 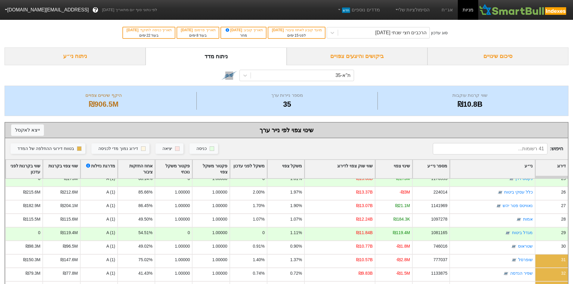 I want to click on div: -₪1.8M, so click(x=403, y=246).